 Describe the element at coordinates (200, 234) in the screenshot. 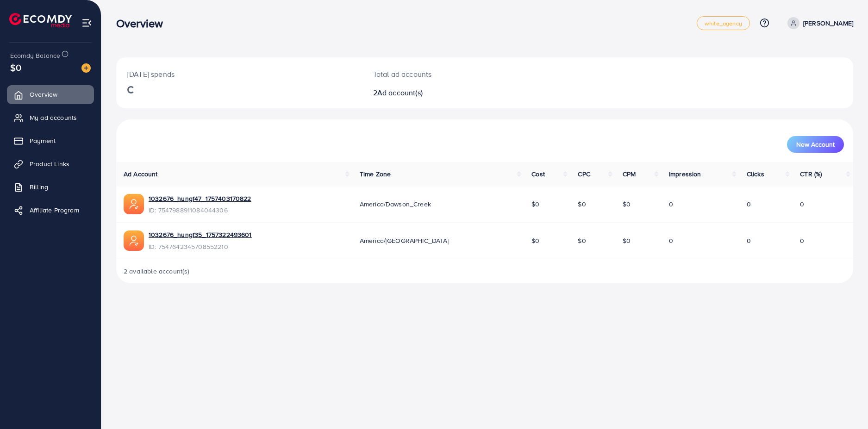

I see `a: 1032676_hungf35_1757322493601` at that location.